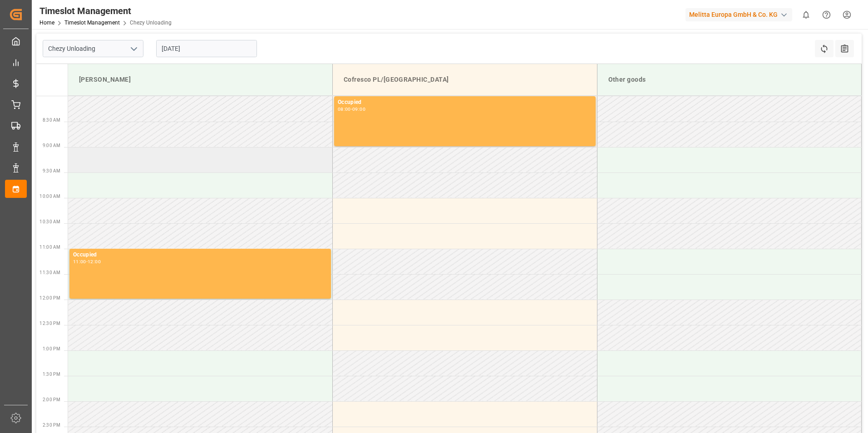 Image resolution: width=868 pixels, height=433 pixels. I want to click on div: Other goods, so click(730, 79).